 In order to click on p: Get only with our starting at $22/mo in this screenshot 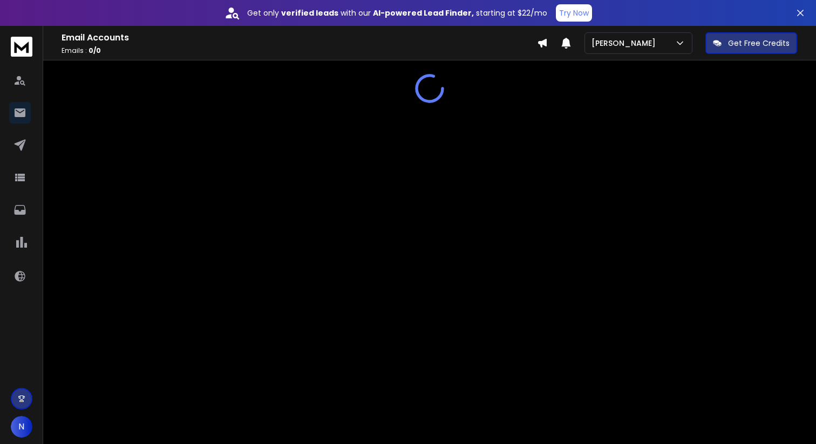, I will do `click(397, 13)`.